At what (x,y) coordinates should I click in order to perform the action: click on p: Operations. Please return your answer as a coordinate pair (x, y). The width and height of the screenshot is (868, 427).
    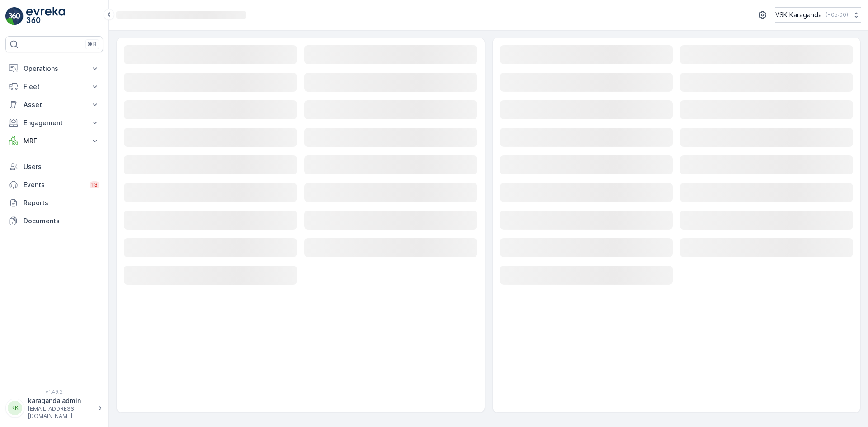
    Looking at the image, I should click on (54, 69).